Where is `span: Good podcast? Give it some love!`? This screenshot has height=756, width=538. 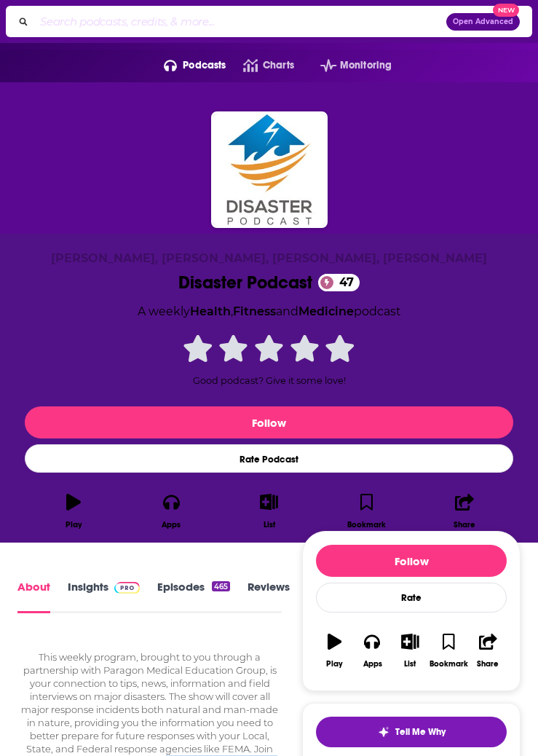 span: Good podcast? Give it some love! is located at coordinates (269, 380).